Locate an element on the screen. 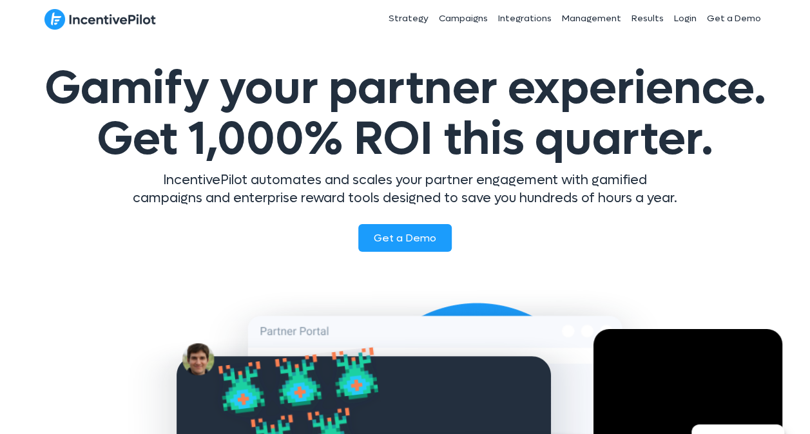  nav: Header Menu is located at coordinates (530, 19).